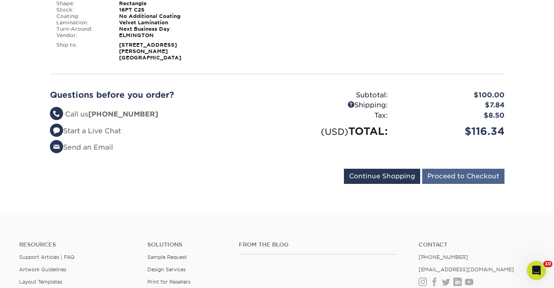  Describe the element at coordinates (452, 116) in the screenshot. I see `div: $8.50` at that location.